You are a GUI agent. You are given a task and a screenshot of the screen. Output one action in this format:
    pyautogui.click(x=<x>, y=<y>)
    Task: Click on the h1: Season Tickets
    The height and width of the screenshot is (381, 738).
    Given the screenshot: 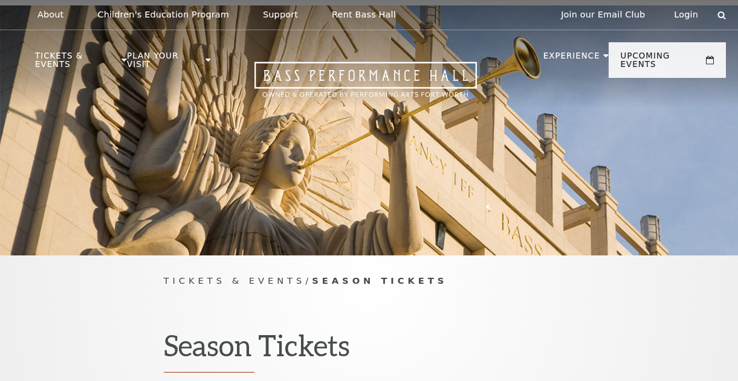 What is the action you would take?
    pyautogui.click(x=369, y=350)
    